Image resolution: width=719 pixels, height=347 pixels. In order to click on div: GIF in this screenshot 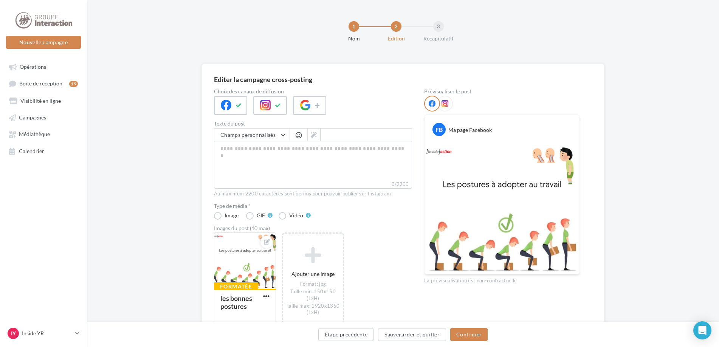, I will do `click(261, 215)`.